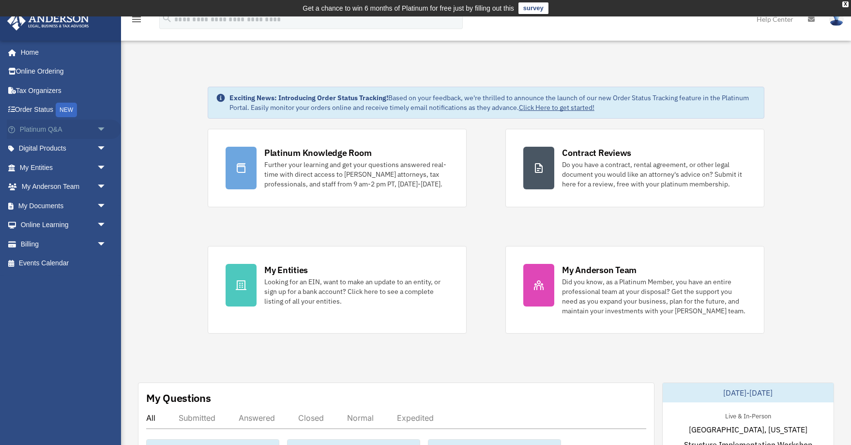 Image resolution: width=851 pixels, height=445 pixels. Describe the element at coordinates (137, 21) in the screenshot. I see `a: menu` at that location.